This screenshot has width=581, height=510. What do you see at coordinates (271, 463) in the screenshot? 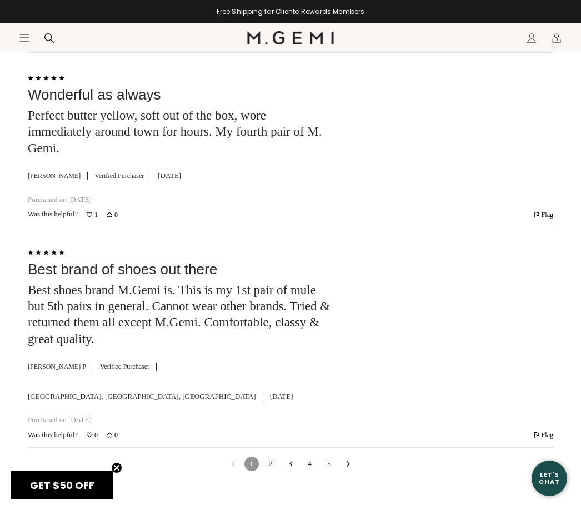
I see `a: Go to Page 2` at bounding box center [271, 463].